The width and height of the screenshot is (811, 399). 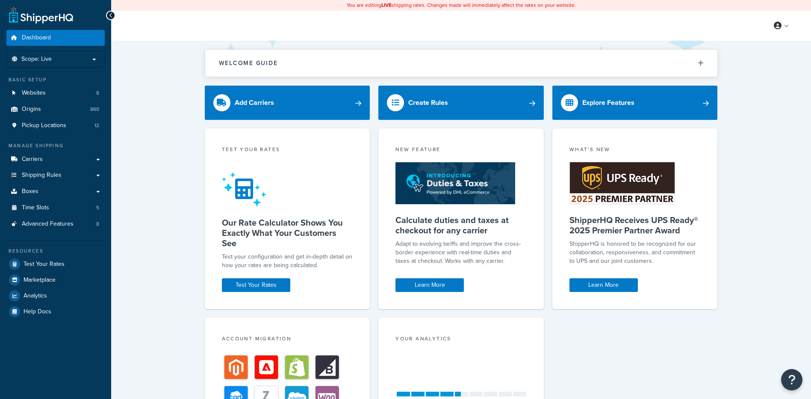 I want to click on li: Boxes, so click(x=56, y=191).